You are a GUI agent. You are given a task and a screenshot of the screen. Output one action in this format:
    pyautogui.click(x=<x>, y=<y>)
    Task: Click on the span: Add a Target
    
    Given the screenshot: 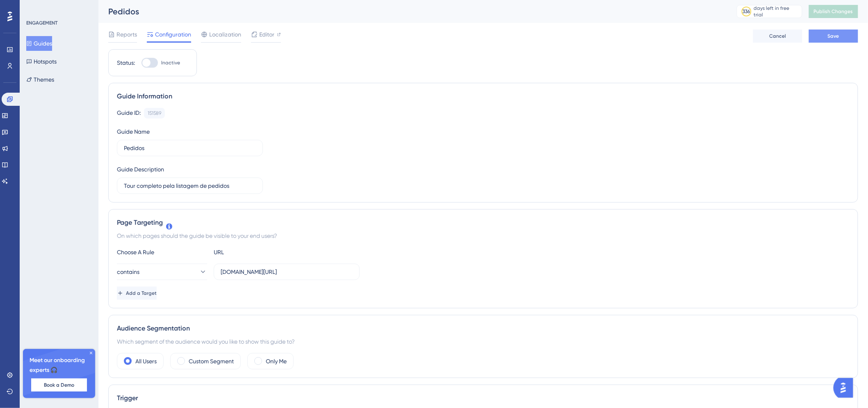 What is the action you would take?
    pyautogui.click(x=141, y=293)
    